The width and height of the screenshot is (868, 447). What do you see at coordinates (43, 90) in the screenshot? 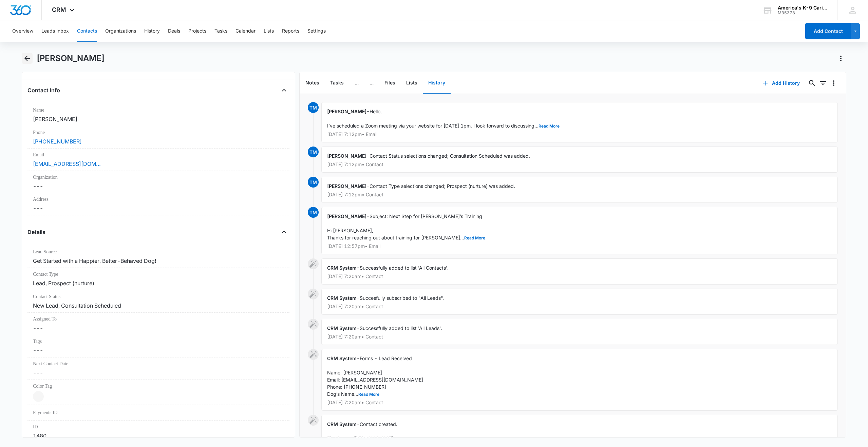
I see `h4: Contact Info` at bounding box center [43, 90].